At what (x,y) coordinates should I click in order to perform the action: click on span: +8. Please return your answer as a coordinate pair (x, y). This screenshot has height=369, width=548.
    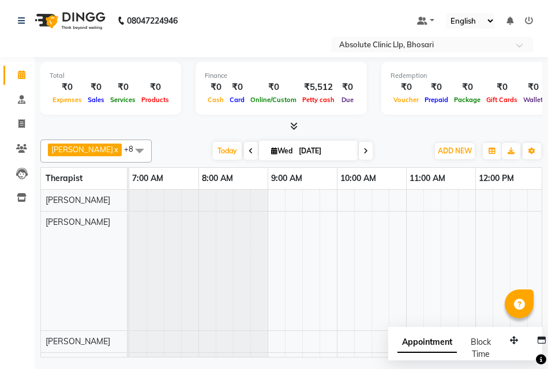
    Looking at the image, I should click on (133, 149).